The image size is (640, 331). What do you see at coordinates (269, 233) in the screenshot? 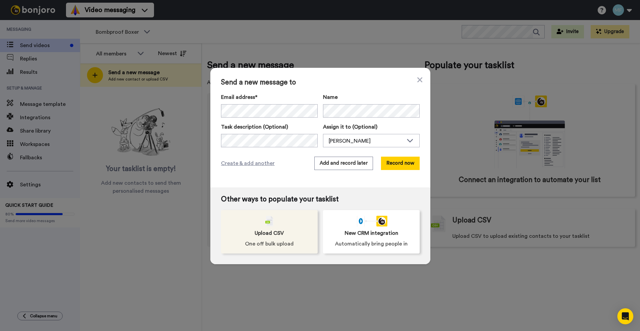
I see `span: Upload CSV` at bounding box center [269, 233].